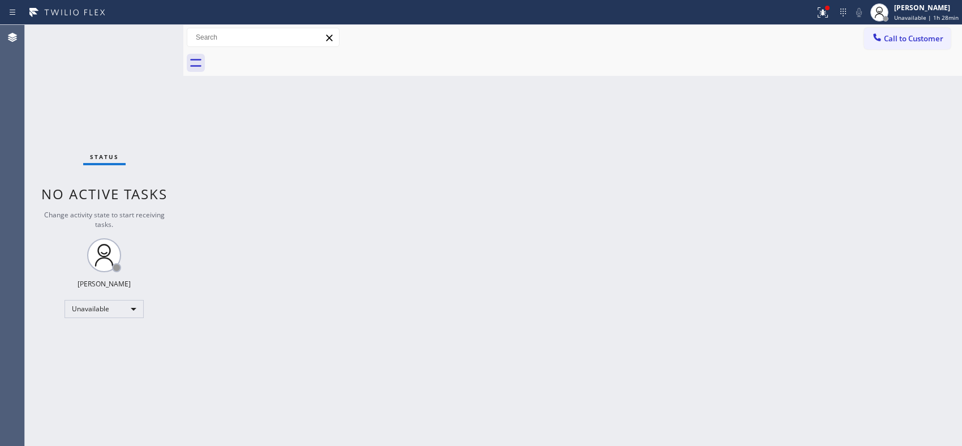 The image size is (962, 446). Describe the element at coordinates (104, 220) in the screenshot. I see `span: Change activity state to start receiving tasks.` at that location.